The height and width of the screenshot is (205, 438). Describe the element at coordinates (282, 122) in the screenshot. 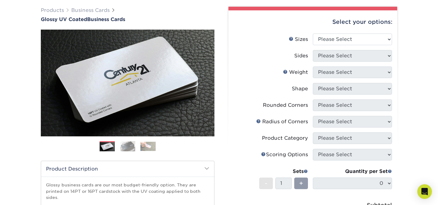

I see `div: Radius of Corners` at that location.